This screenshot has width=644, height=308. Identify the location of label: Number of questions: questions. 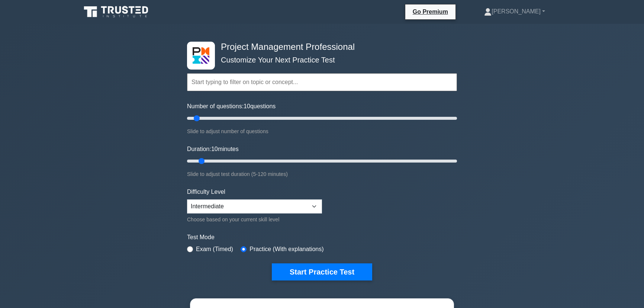
(231, 106).